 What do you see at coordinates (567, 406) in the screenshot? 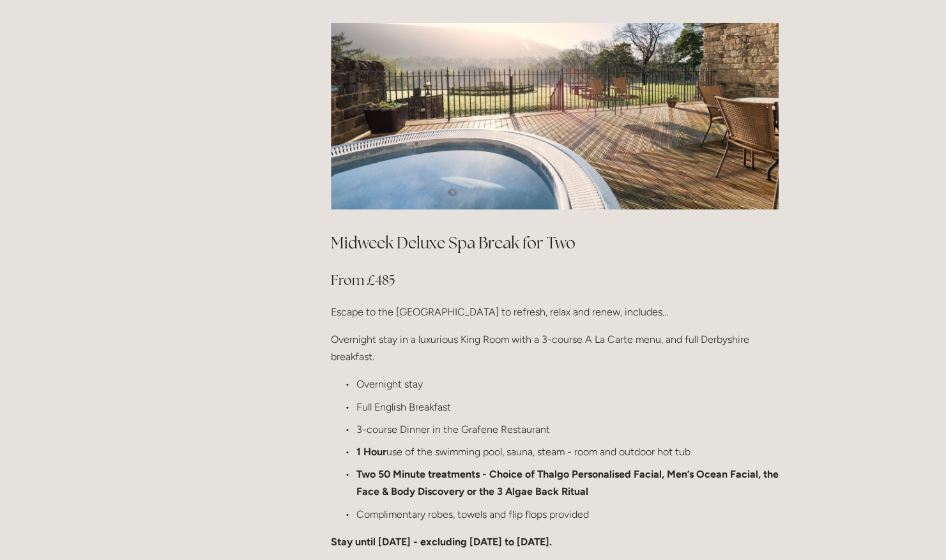
I see `p: Full English Breakfast` at bounding box center [567, 406].